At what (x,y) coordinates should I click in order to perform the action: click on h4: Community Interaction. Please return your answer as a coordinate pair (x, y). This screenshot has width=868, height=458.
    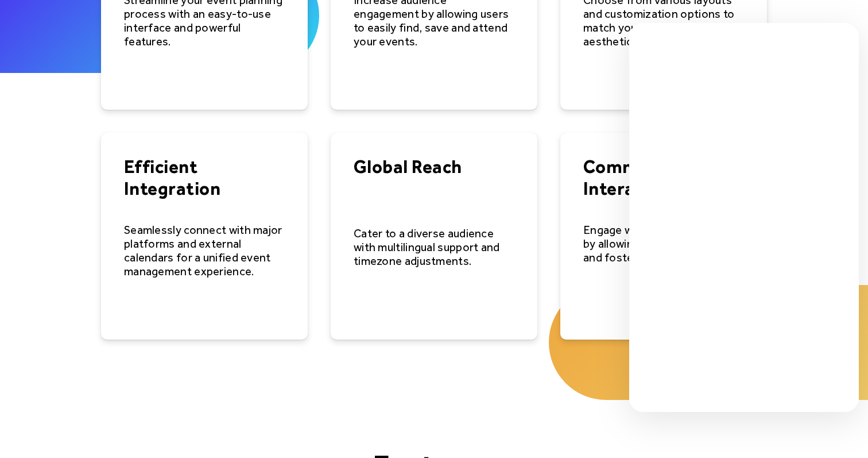
    Looking at the image, I should click on (664, 177).